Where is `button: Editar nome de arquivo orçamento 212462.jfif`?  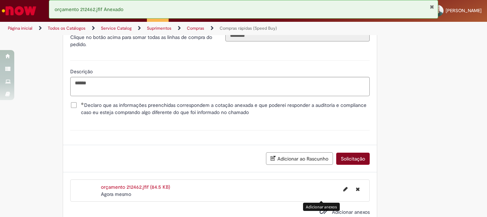
button: Editar nome de arquivo orçamento 212462.jfif is located at coordinates (346, 189).